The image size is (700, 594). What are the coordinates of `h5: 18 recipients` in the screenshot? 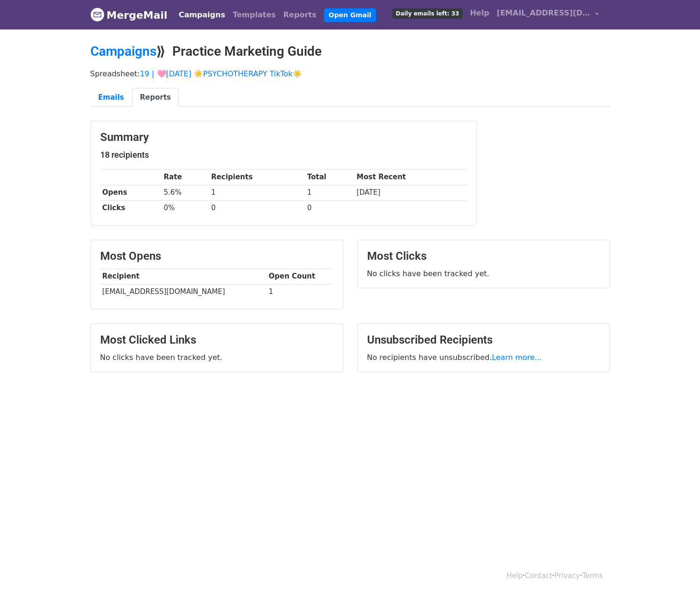 It's located at (283, 155).